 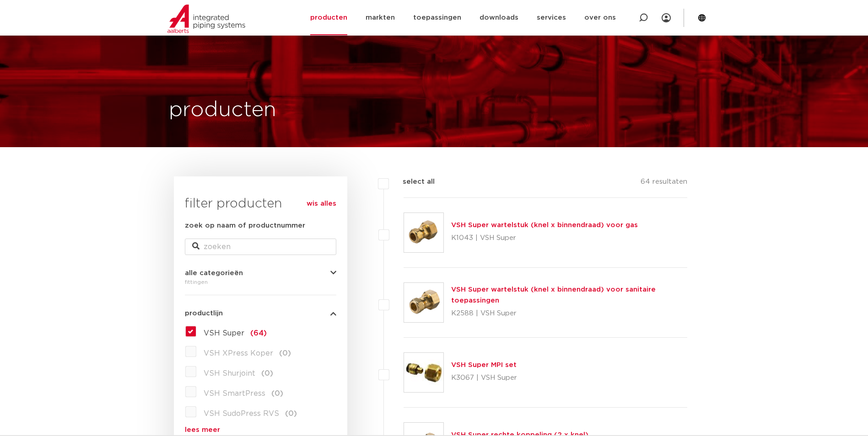 I want to click on span: VSH SudoPress RVS, so click(x=241, y=414).